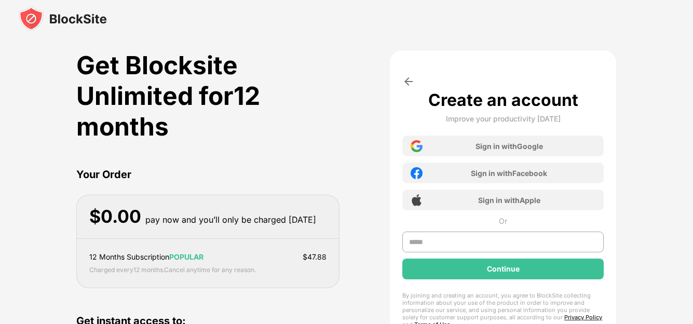 This screenshot has width=693, height=324. What do you see at coordinates (63, 19) in the screenshot?
I see `img: blocksite-icon-black.svg` at bounding box center [63, 19].